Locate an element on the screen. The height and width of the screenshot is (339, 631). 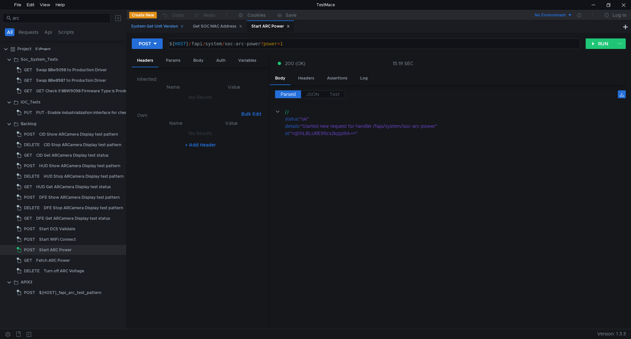
span: Text is located at coordinates (335, 94).